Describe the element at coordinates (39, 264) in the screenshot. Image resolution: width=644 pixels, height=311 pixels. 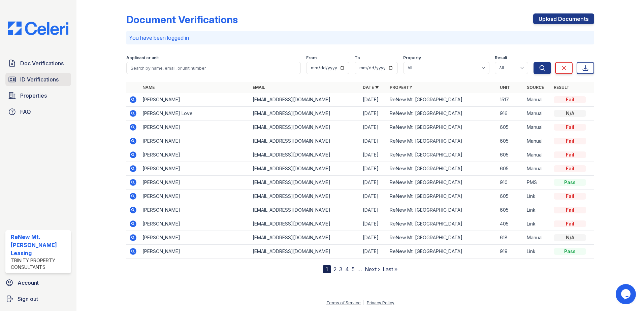
I see `div: Trinity Property Consultants` at that location.